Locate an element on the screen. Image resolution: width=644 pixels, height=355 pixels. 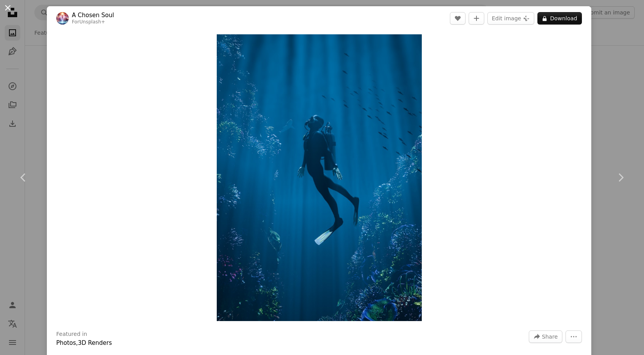
img: Go to A Chosen Soul's profile is located at coordinates (62, 18).